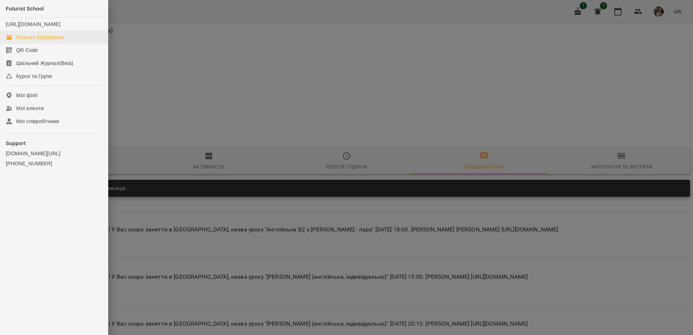  Describe the element at coordinates (38, 121) in the screenshot. I see `div: Мої співробітники` at that location.